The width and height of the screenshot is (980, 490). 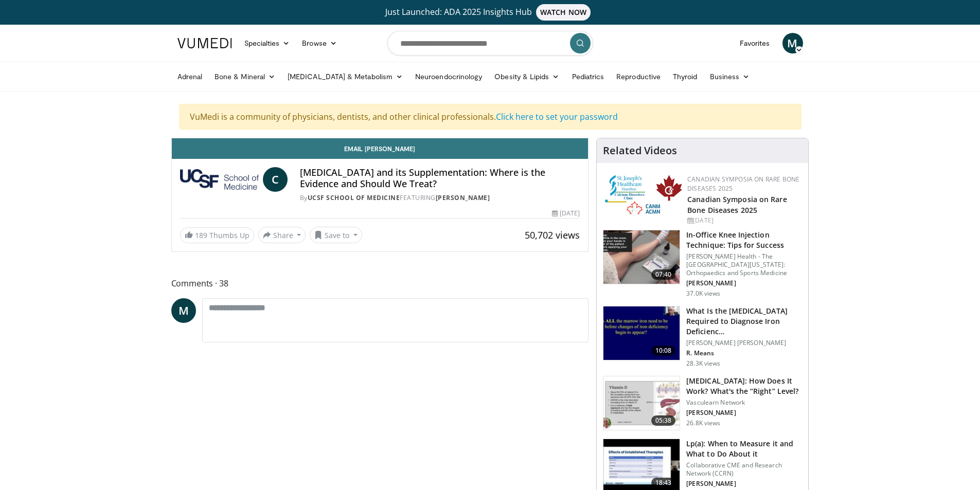 I want to click on a: Specialties, so click(x=267, y=43).